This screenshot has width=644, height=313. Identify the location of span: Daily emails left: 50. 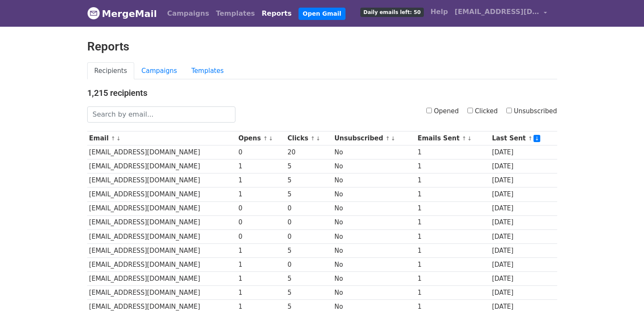
(391, 12).